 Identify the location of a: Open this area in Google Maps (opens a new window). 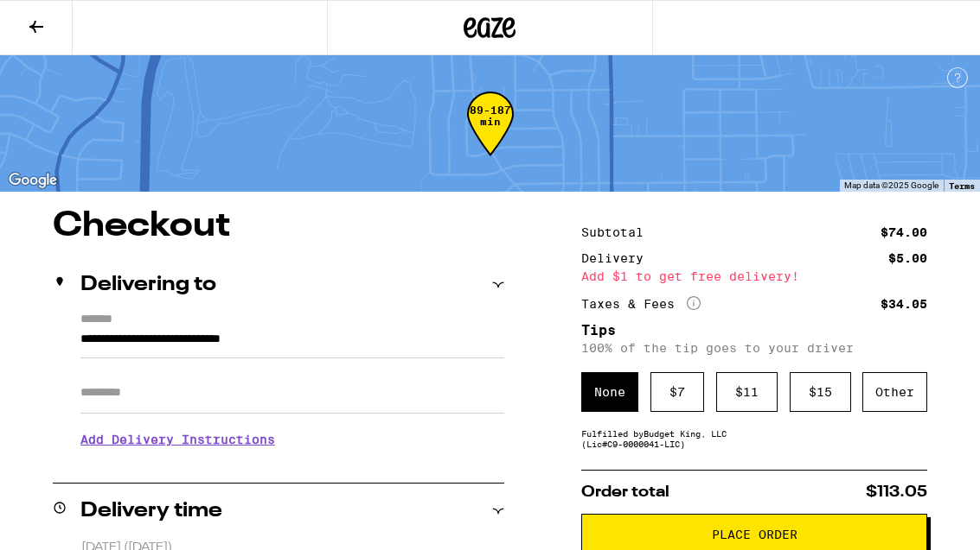
(33, 181).